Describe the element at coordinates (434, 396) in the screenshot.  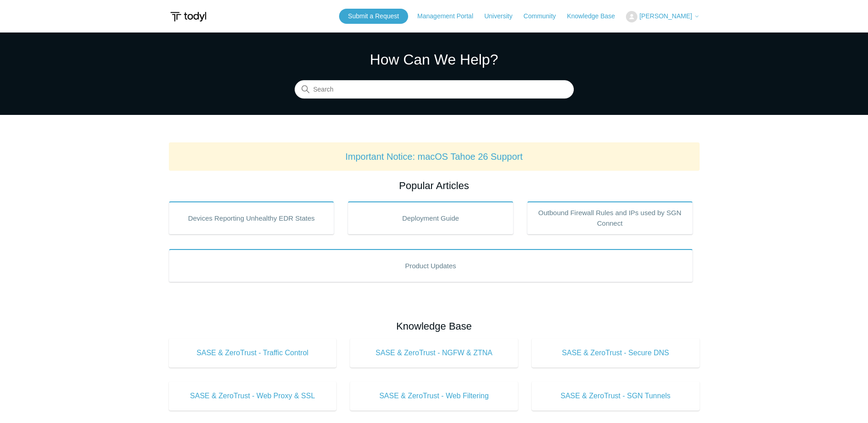
I see `a: SASE & ZeroTrust - Web Filtering` at that location.